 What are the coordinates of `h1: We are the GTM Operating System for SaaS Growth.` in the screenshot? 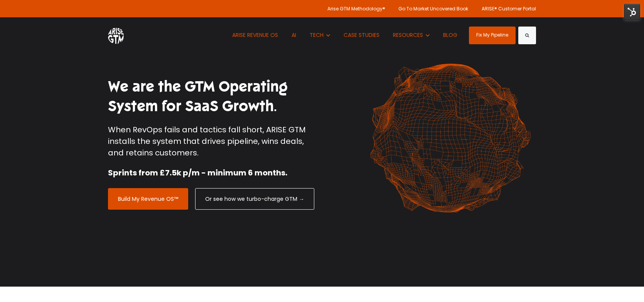 It's located at (212, 97).